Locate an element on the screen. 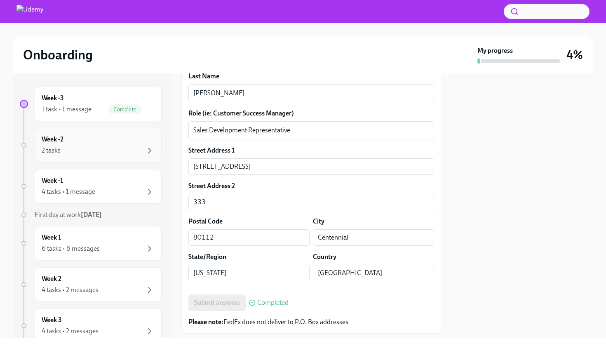 Image resolution: width=606 pixels, height=346 pixels. a: Week 24 tasks • 2 messages is located at coordinates (91, 285).